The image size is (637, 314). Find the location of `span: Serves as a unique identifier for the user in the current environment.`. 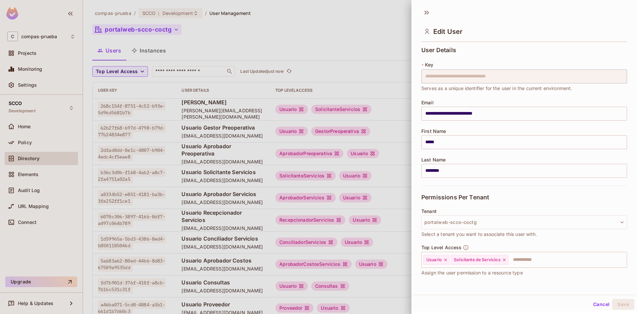

span: Serves as a unique identifier for the user in the current environment. is located at coordinates (497, 88).